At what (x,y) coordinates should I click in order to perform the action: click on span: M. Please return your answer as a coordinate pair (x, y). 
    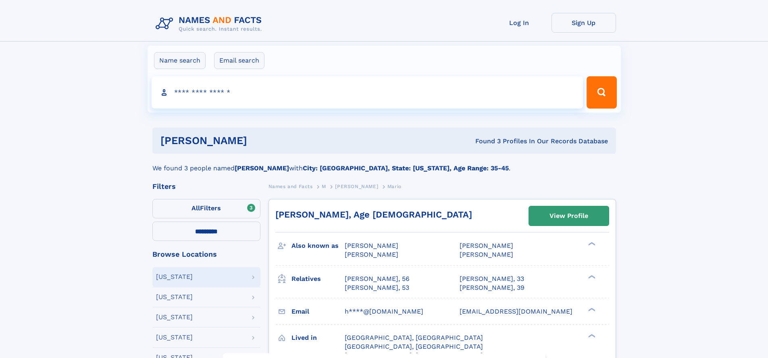
    Looking at the image, I should click on (324, 186).